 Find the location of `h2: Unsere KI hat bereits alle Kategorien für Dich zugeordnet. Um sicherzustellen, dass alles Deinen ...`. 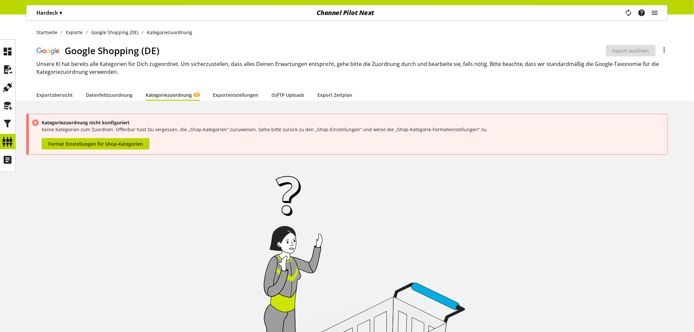

h2: Unsere KI hat bereits alle Kategorien für Dich zugeordnet. Um sicherzustellen, dass alles Deinen ... is located at coordinates (352, 68).